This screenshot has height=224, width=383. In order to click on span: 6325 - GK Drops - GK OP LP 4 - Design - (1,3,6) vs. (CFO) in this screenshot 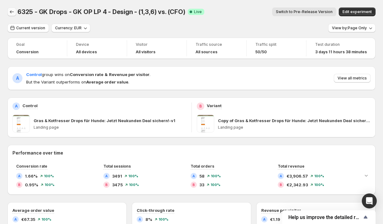, I will do `click(101, 12)`.